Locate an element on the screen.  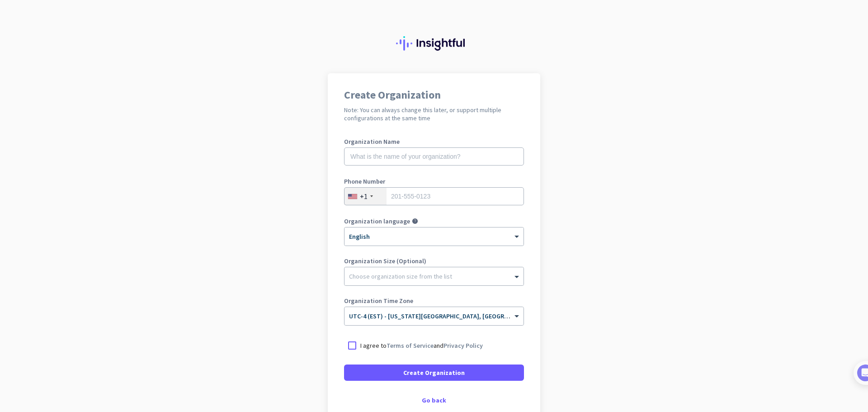
label: Organization language is located at coordinates (377, 221).